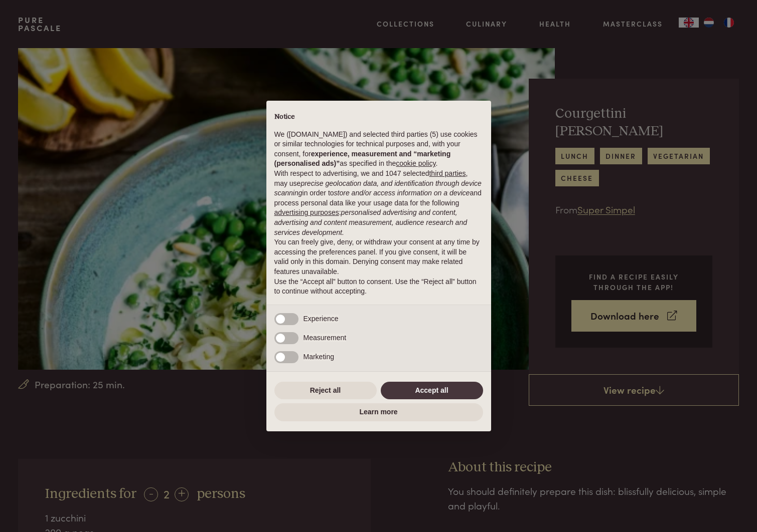 The height and width of the screenshot is (532, 757). Describe the element at coordinates (379, 257) in the screenshot. I see `p: You can freely give, deny, or withdraw your consent at any time by accessing the preferences pane...` at that location.